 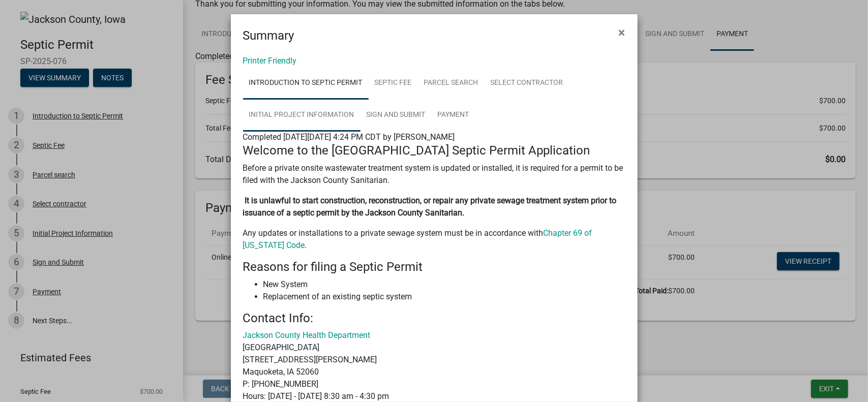 I want to click on strong: It is unlawful to start construction, reconstruction, or repair any private sewage treatment syst..., so click(x=429, y=206).